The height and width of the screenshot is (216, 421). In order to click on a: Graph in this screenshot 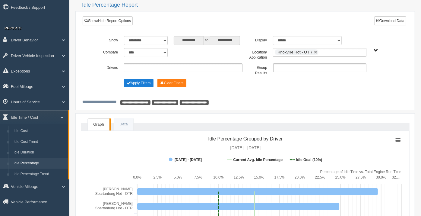, I will do `click(99, 124)`.